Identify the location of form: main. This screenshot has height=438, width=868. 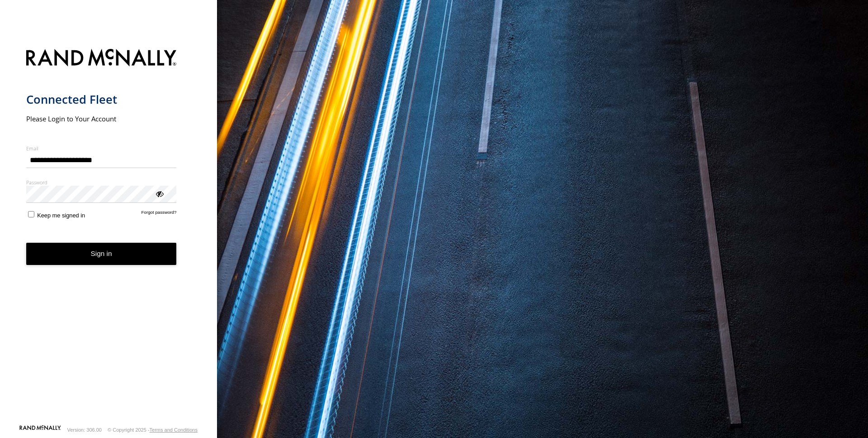
(108, 234).